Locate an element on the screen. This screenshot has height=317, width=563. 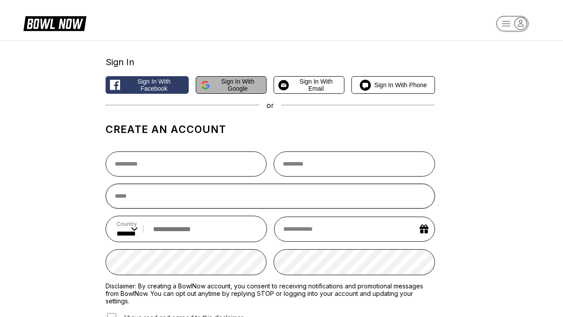
span: Sign in with Phone is located at coordinates (401, 85).